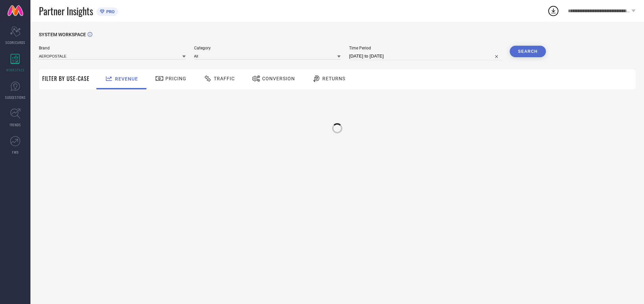 The width and height of the screenshot is (644, 304). I want to click on span: Partner Insights, so click(66, 11).